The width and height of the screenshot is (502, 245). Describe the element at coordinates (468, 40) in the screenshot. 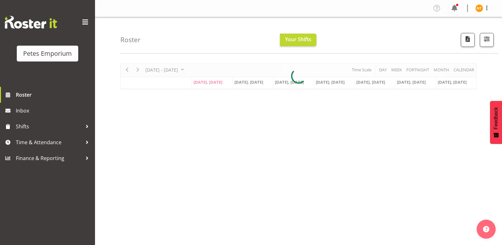

I see `button: Download a PDF of the roster according to the set date range.` at that location.